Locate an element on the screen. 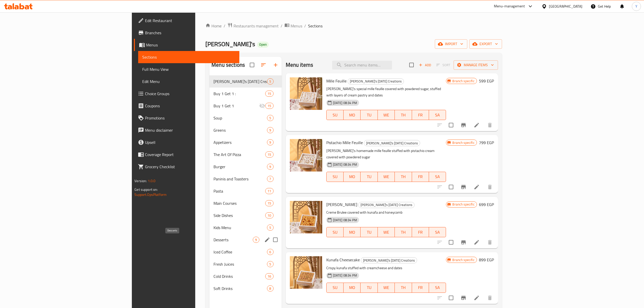 This screenshot has width=644, height=308. span: Y is located at coordinates (636, 6).